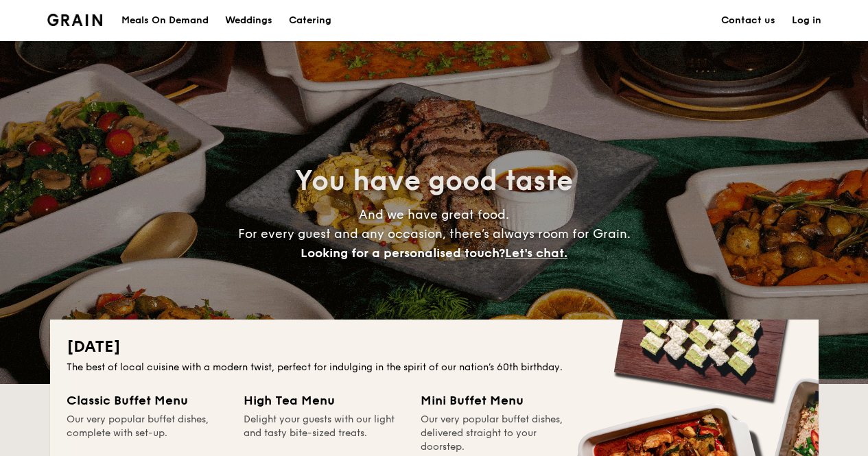 Image resolution: width=868 pixels, height=456 pixels. What do you see at coordinates (146, 433) in the screenshot?
I see `div: Our very popular buffet dishes, complete with set-up.` at bounding box center [146, 433].